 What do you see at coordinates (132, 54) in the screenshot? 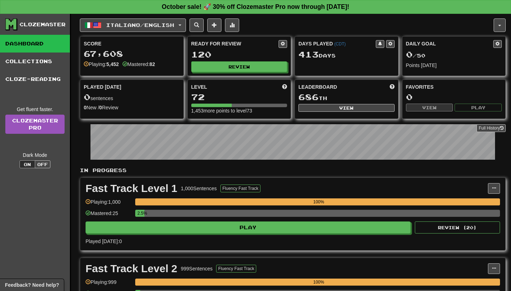
I see `div: 67,608` at bounding box center [132, 54].